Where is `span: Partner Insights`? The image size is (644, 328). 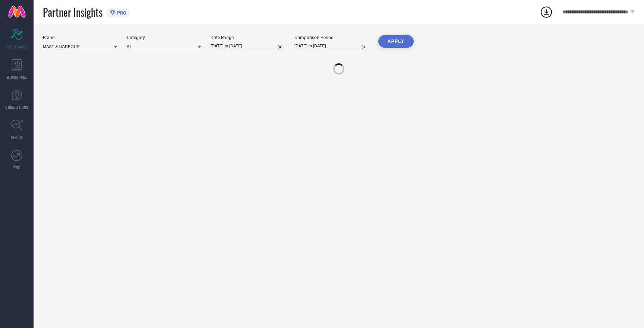 span: Partner Insights is located at coordinates (73, 12).